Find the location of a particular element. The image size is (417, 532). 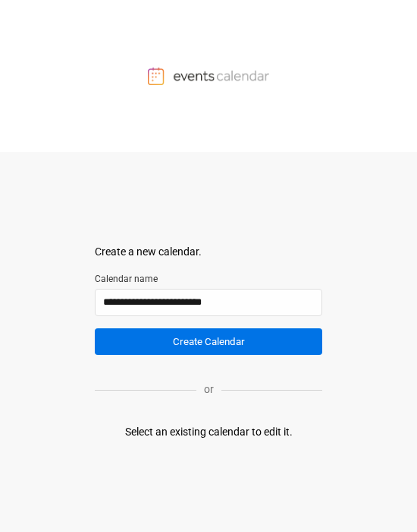

div: Create a new calendar. is located at coordinates (208, 251).